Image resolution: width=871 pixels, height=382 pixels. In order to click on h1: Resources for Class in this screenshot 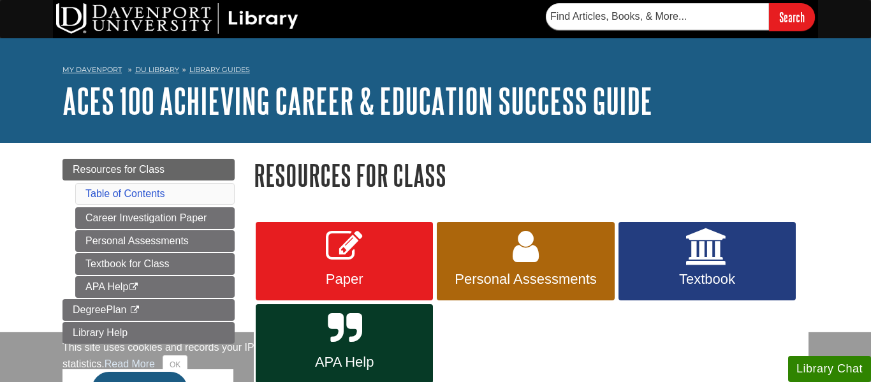, I will do `click(531, 175)`.